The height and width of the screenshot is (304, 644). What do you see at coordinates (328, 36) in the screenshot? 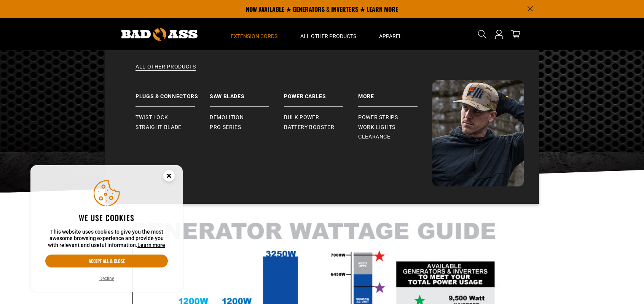
I see `span: All Other Products` at bounding box center [328, 36].